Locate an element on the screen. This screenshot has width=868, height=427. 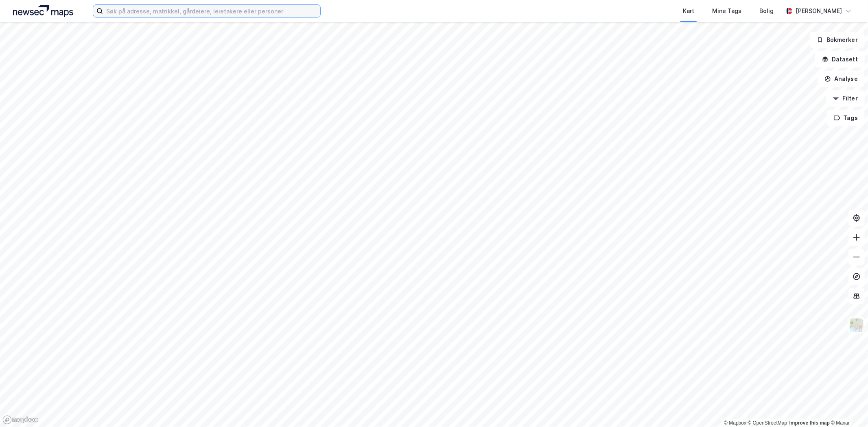
div: Kart is located at coordinates (688, 11).